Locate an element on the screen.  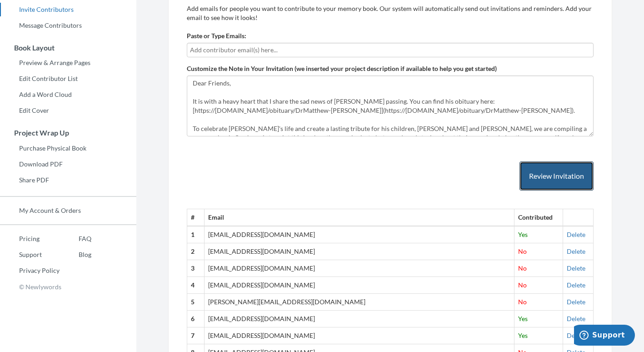
th: 6 is located at coordinates (196, 319).